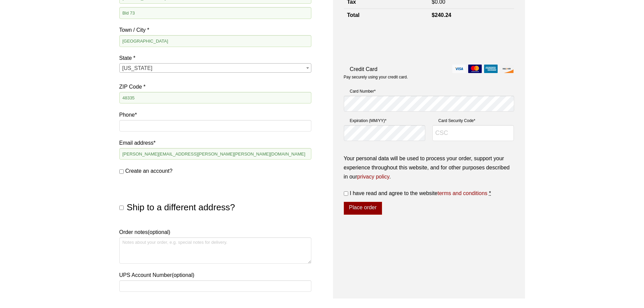 This screenshot has width=644, height=308. Describe the element at coordinates (149, 171) in the screenshot. I see `span: Create an account?` at that location.